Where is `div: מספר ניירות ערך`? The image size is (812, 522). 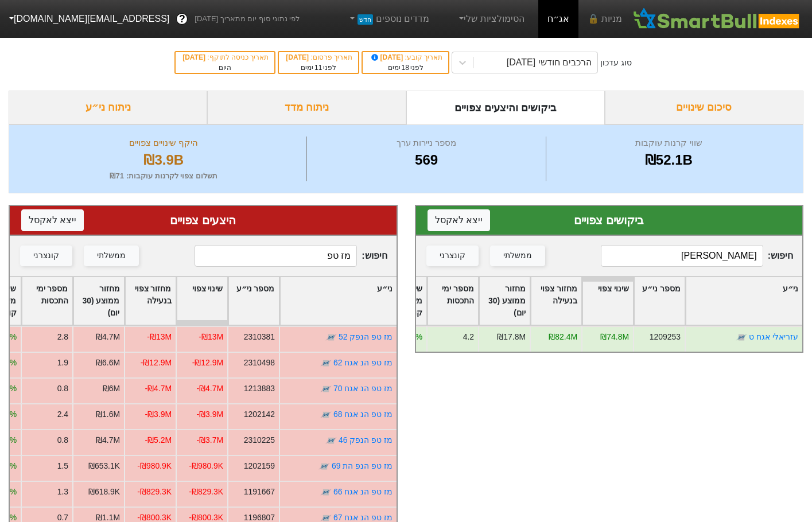 div: מספר ניירות ערך is located at coordinates (426, 143).